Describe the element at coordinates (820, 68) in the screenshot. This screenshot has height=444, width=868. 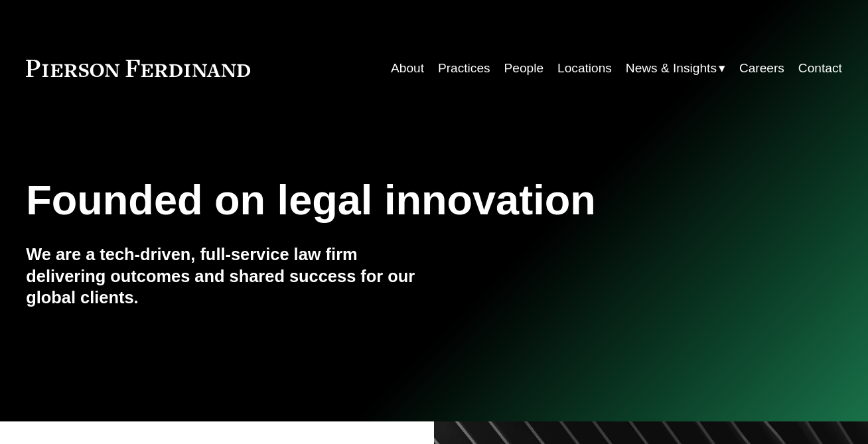
I see `a: Contact` at that location.